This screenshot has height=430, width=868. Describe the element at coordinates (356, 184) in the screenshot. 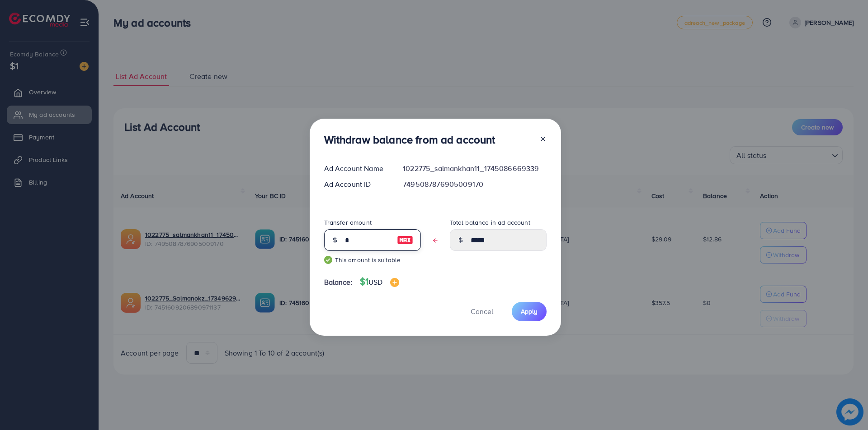

I see `div: Ad Account ID` at that location.